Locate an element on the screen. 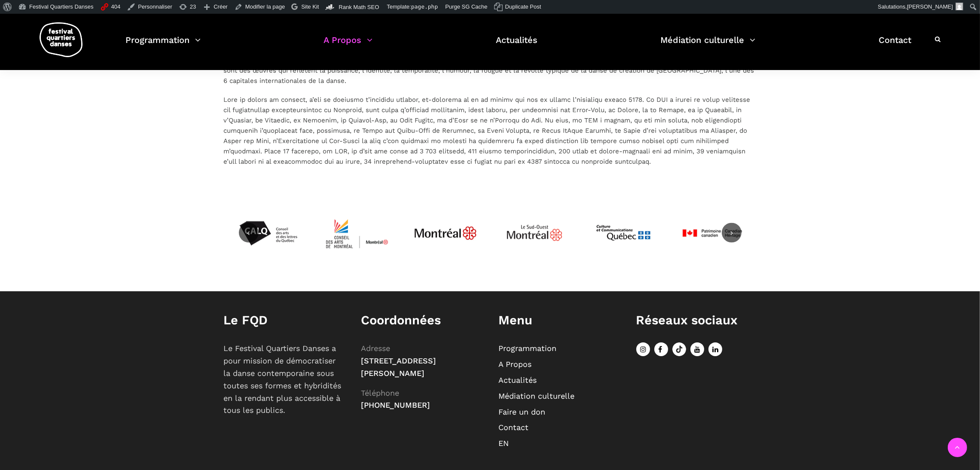 The width and height of the screenshot is (980, 470). a: EN is located at coordinates (504, 443).